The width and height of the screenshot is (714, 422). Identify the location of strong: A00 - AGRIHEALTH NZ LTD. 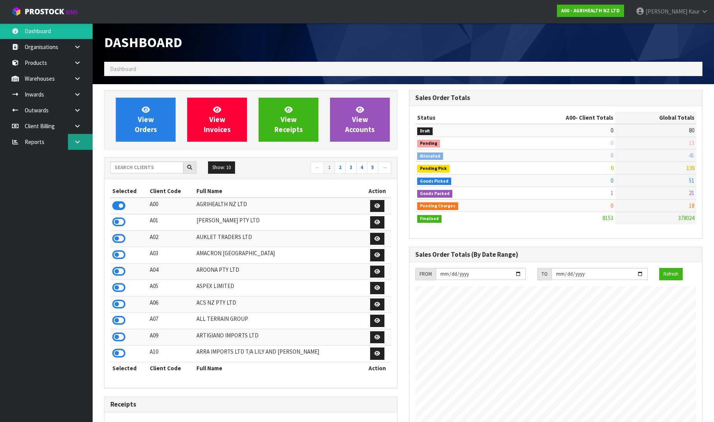
(591, 10).